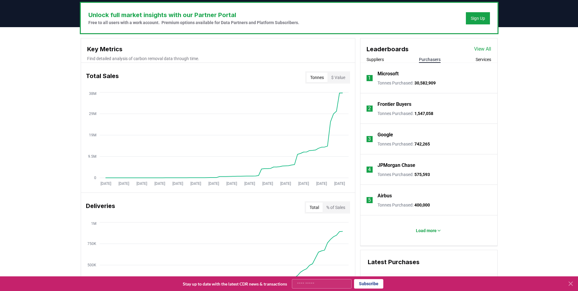 Image resolution: width=578 pixels, height=291 pixels. Describe the element at coordinates (429, 230) in the screenshot. I see `button: Load more` at that location.